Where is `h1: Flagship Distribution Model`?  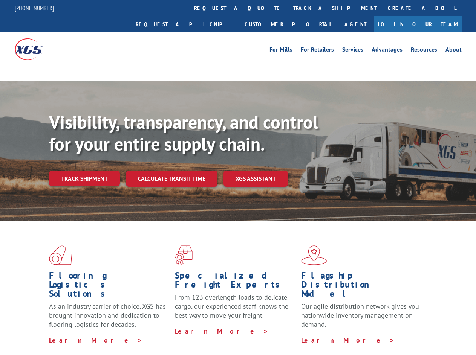 h1: Flagship Distribution Model is located at coordinates (361, 287).